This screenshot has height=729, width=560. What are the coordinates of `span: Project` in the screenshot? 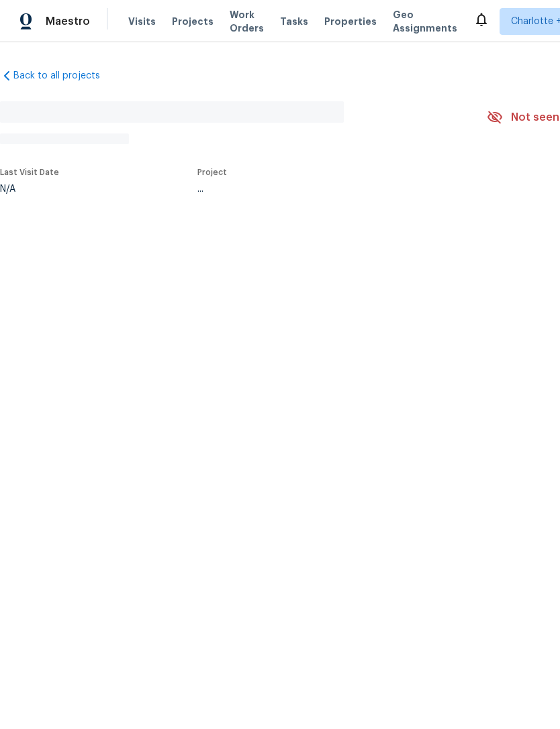 It's located at (212, 173).